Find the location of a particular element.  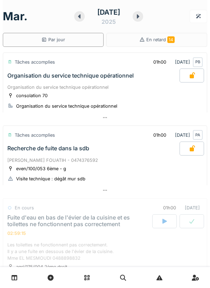

div: En cours is located at coordinates (24, 208).